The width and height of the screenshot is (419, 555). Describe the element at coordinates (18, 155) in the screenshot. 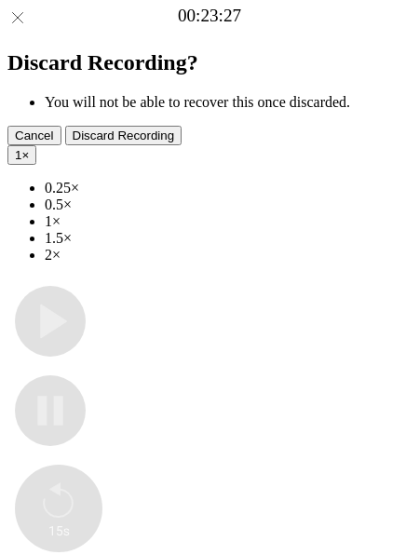

I see `span: 1` at that location.